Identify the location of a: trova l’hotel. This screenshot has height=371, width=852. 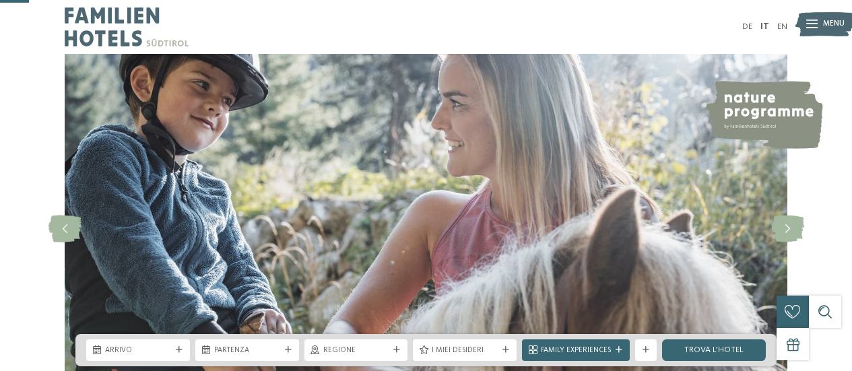
(714, 350).